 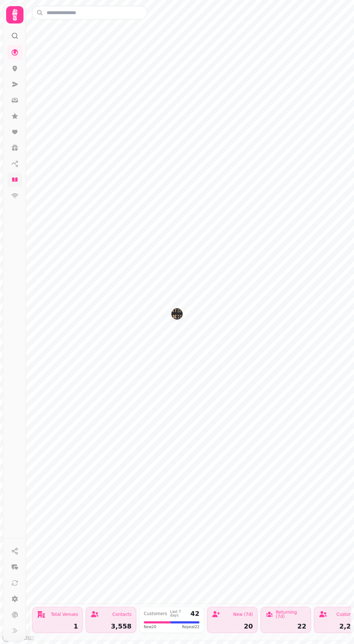 What do you see at coordinates (150, 626) in the screenshot?
I see `span: New 20` at bounding box center [150, 626].